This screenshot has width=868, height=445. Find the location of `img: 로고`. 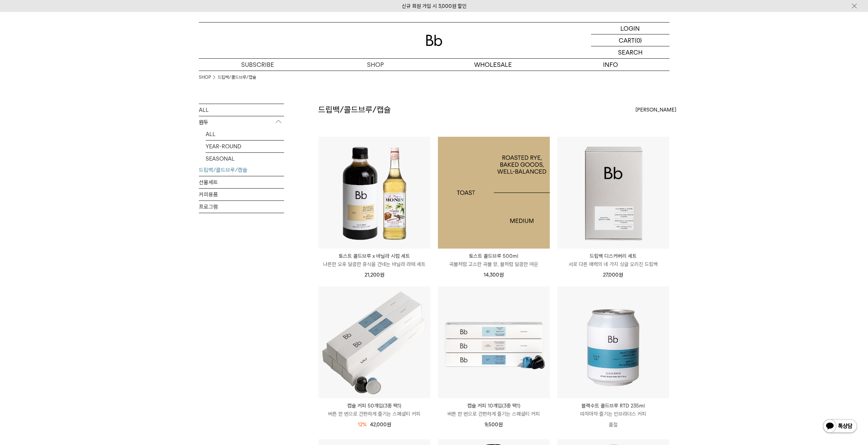

img: 로고 is located at coordinates (434, 40).